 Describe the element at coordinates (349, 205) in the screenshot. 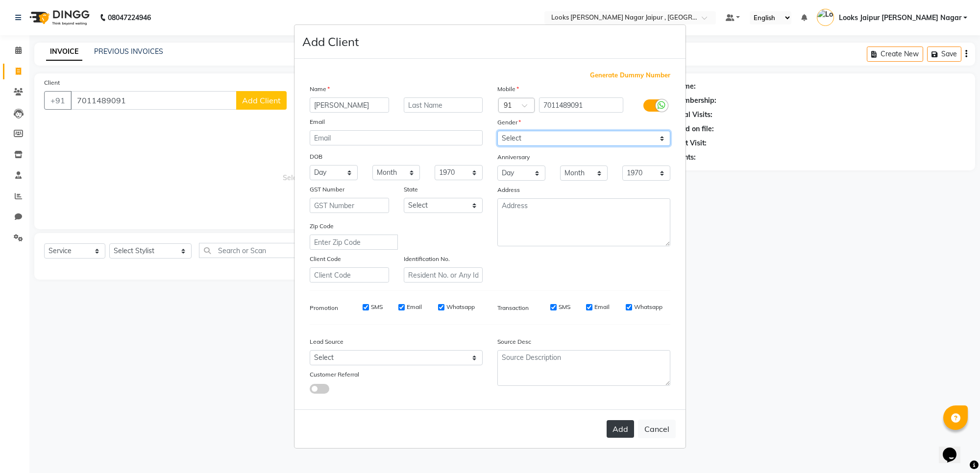

I see `input: GST Number` at that location.